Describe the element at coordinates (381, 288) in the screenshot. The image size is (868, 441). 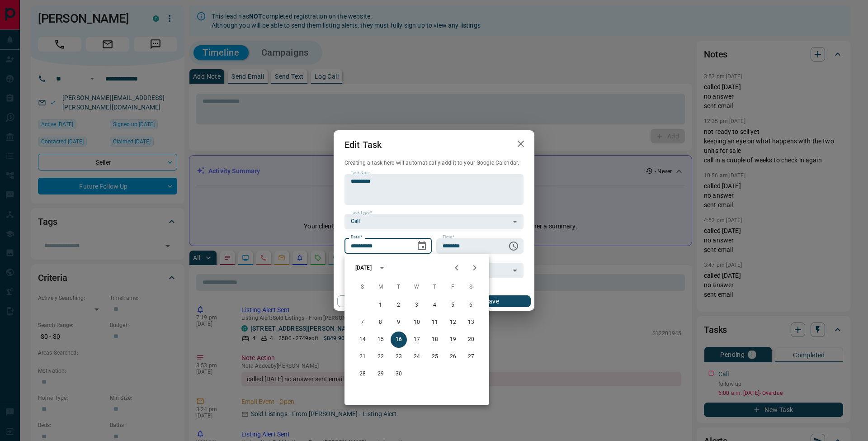
I see `span: Monday` at that location.